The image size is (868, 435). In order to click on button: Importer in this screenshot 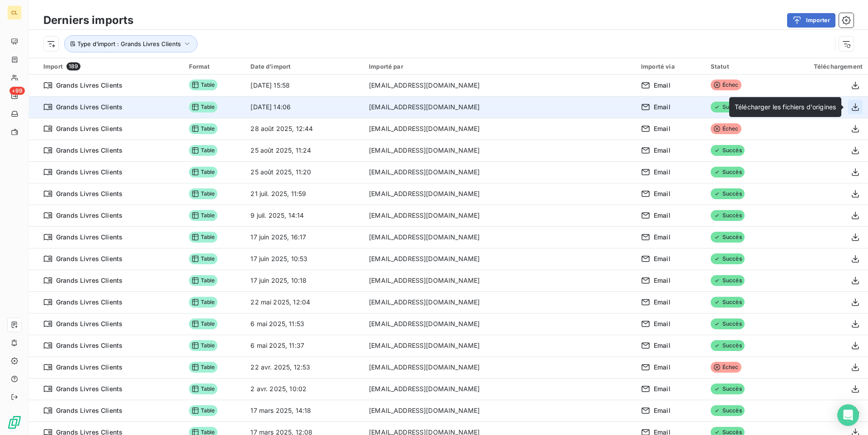, I will do `click(811, 21)`.